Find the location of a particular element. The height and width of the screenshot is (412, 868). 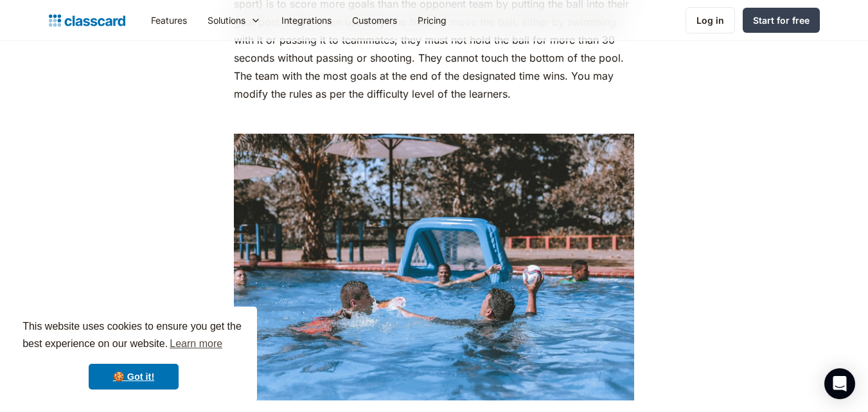

img: a group of boys playing a game of water polo in a swimming pool is located at coordinates (434, 267).